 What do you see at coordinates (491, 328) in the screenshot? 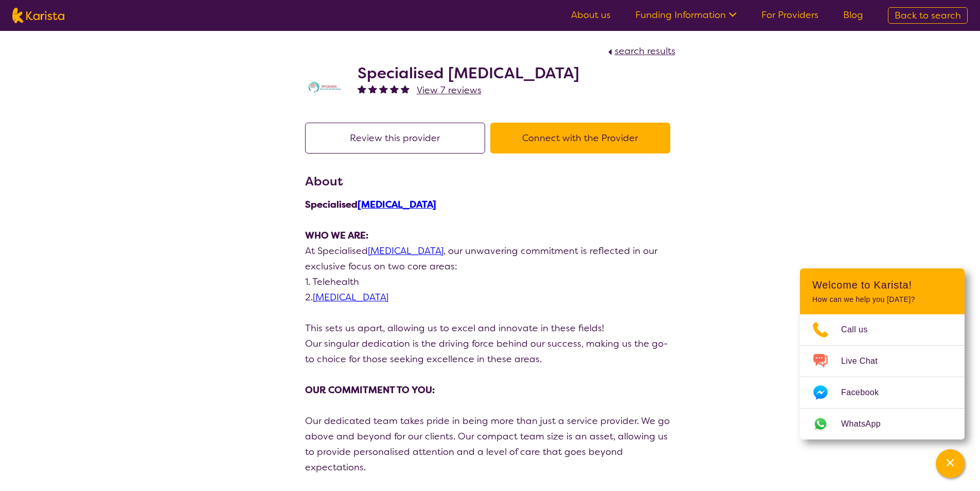
I see `p: This sets us apart, allowing us to excel and innovate in these fields!` at bounding box center [491, 328].